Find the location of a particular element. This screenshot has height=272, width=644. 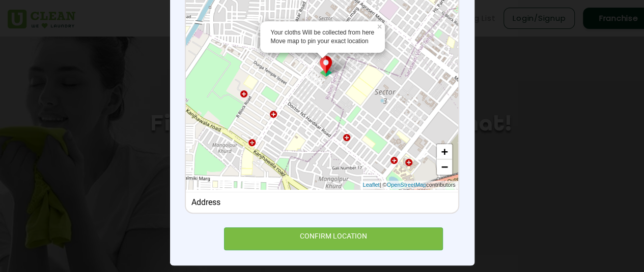

a: Zoom in is located at coordinates (444, 152).